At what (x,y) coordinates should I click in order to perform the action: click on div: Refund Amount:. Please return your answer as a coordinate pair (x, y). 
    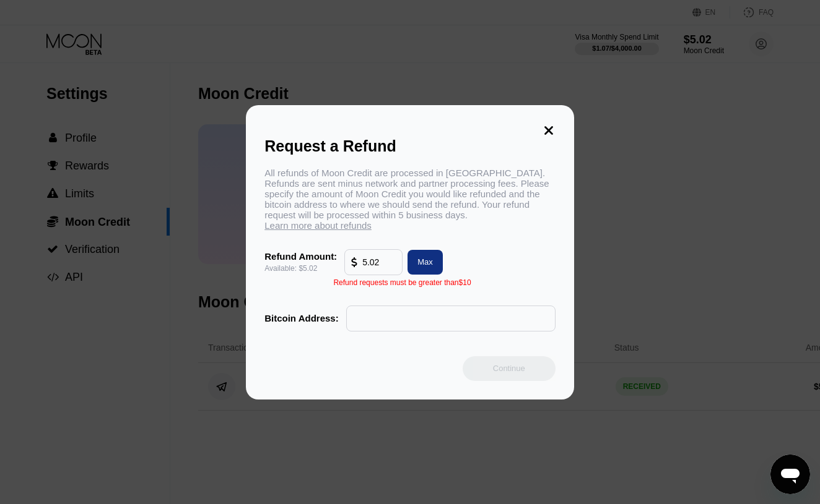
    Looking at the image, I should click on (300, 256).